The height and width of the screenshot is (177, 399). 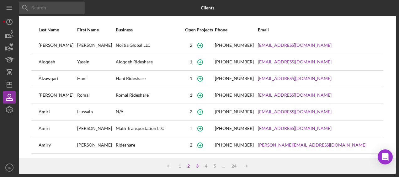 I want to click on div: Hani, so click(x=96, y=79).